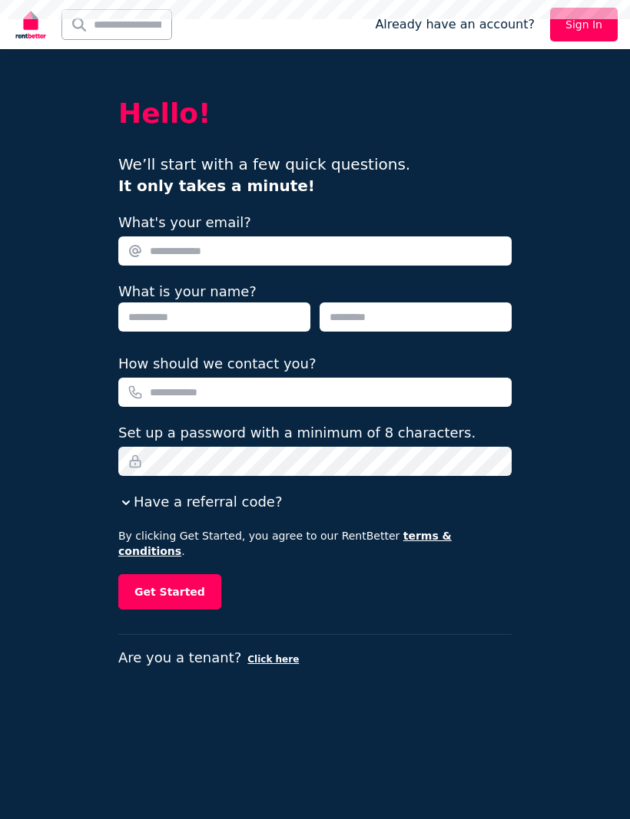  What do you see at coordinates (187, 291) in the screenshot?
I see `label: What is your name?` at bounding box center [187, 291].